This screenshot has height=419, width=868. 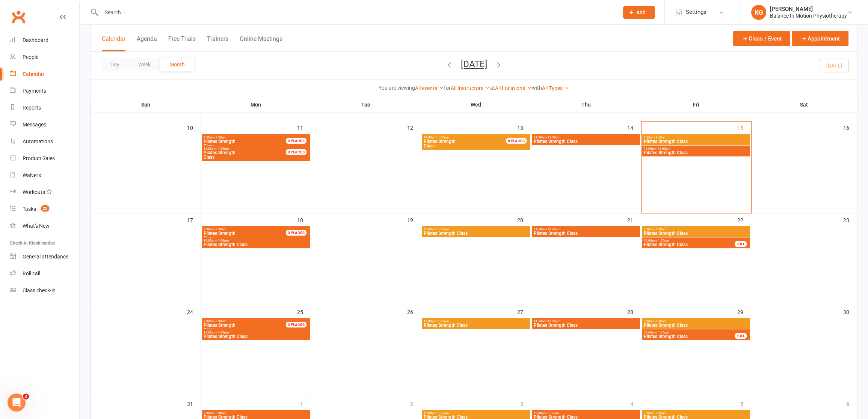 I want to click on a: All Types, so click(x=556, y=88).